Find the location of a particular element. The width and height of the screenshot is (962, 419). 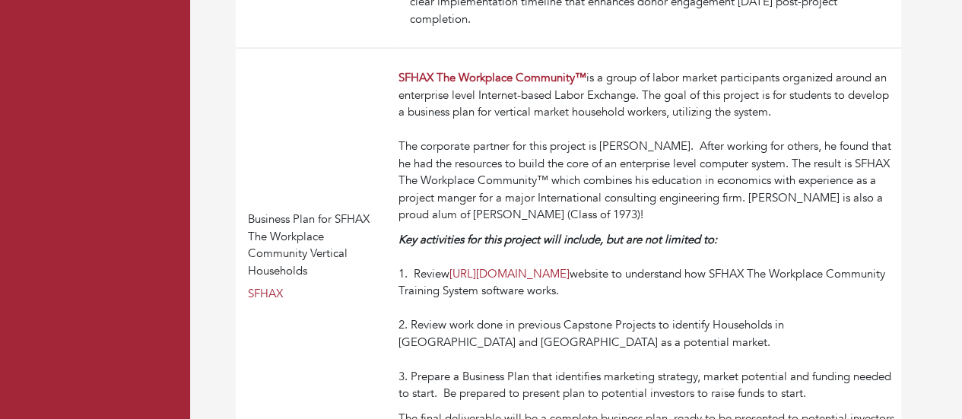

a: SFHAX The Workplace Community™ is located at coordinates (492, 78).